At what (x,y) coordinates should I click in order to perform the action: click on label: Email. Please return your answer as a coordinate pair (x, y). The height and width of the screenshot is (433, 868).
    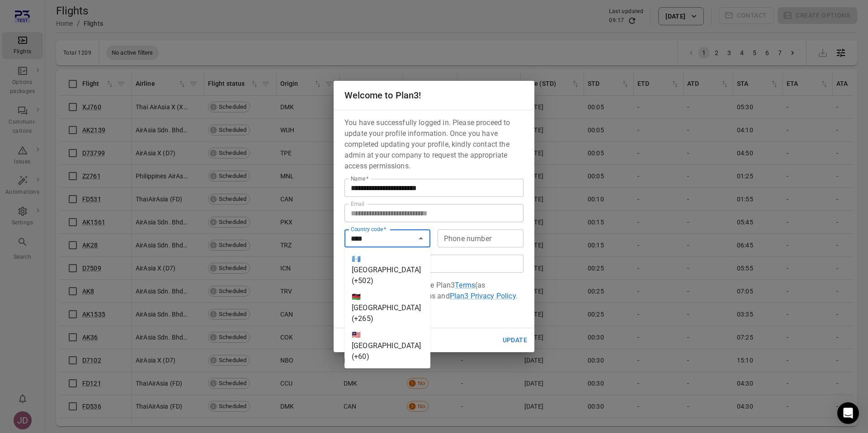
    Looking at the image, I should click on (358, 204).